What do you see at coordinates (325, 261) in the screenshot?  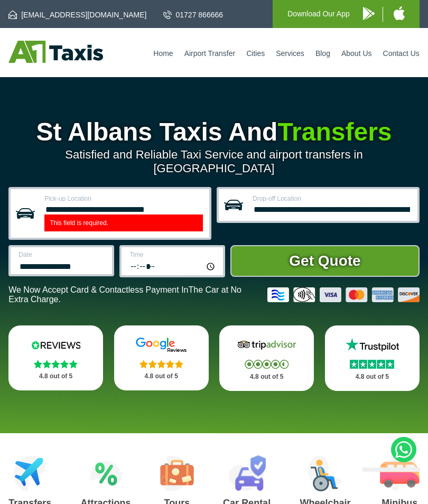 I see `button: Get Quote` at bounding box center [325, 261].